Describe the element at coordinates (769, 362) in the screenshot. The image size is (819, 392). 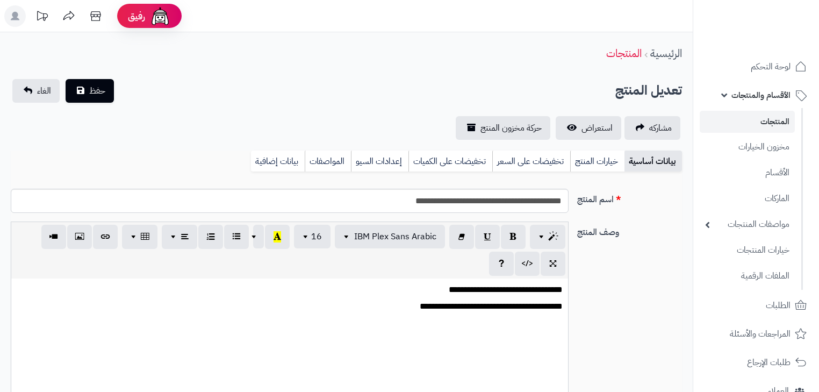
I see `span: طلبات الإرجاع` at that location.